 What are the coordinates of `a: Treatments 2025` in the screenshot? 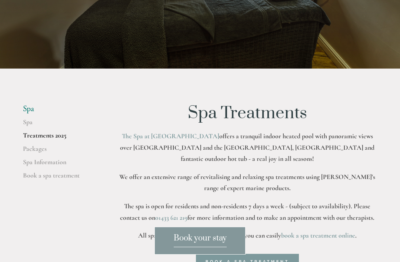 It's located at (58, 138).